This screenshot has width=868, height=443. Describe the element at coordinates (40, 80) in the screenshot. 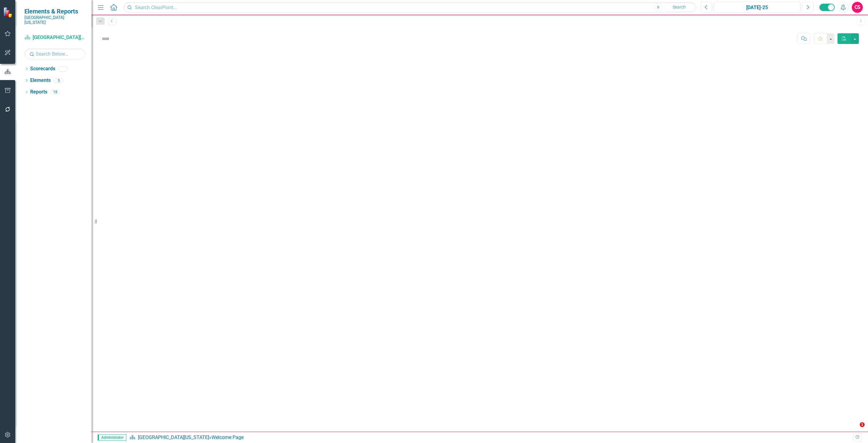

I see `a: Elements` at that location.